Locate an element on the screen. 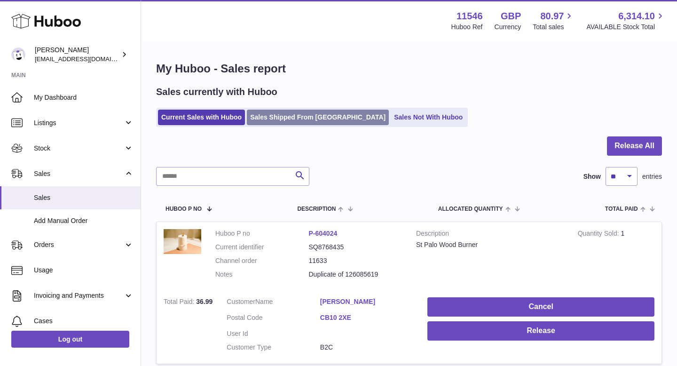 Image resolution: width=677 pixels, height=366 pixels. strong: GBP is located at coordinates (510, 16).